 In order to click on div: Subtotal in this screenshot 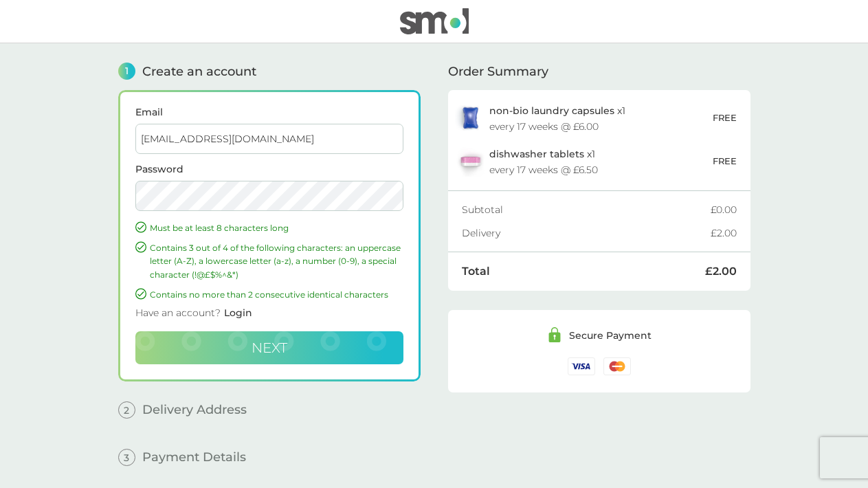, I will do `click(586, 209)`.